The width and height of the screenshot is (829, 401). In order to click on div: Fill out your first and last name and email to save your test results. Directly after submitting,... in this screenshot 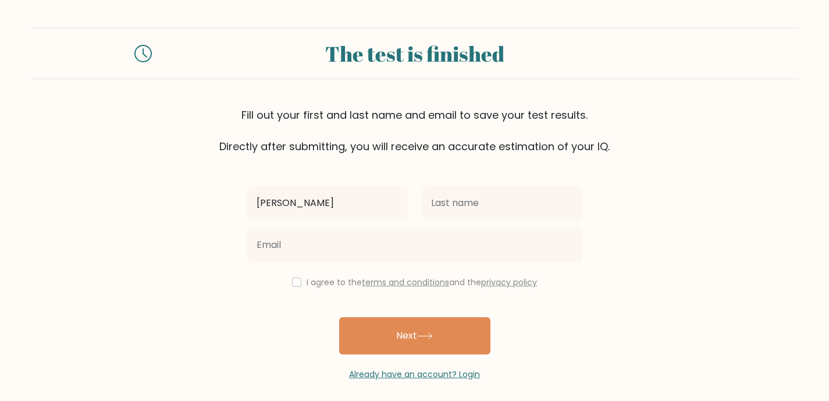, I will do `click(415, 130)`.